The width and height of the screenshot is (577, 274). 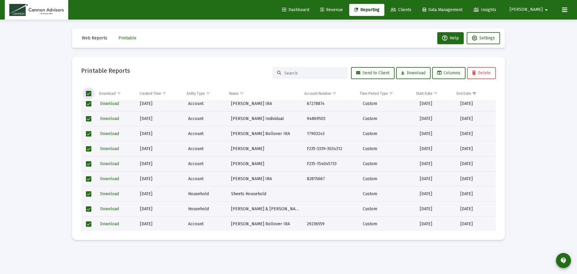 I want to click on span: Dashboard, so click(x=296, y=10).